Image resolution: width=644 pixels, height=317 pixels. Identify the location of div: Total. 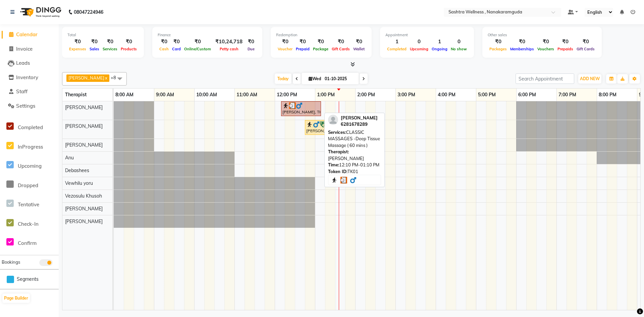
(103, 35).